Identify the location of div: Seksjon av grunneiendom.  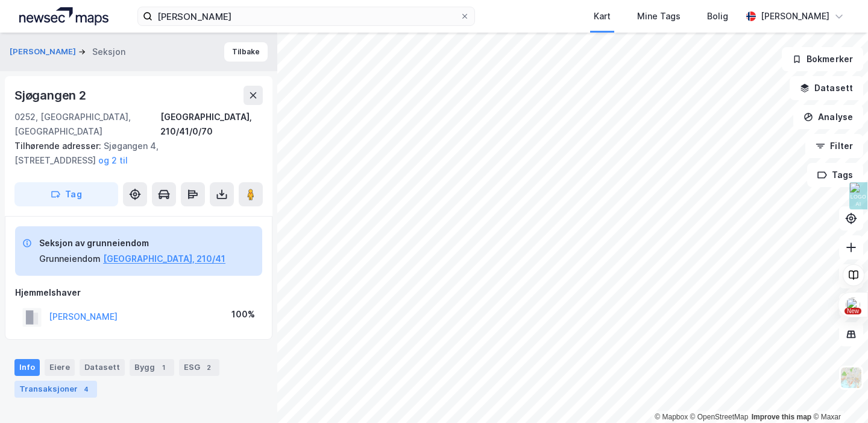
(132, 243).